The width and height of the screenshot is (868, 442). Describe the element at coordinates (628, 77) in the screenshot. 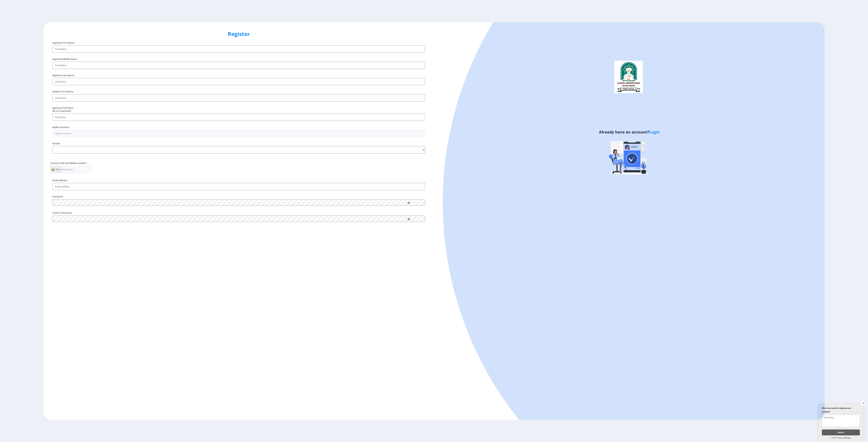

I see `img: logo` at that location.